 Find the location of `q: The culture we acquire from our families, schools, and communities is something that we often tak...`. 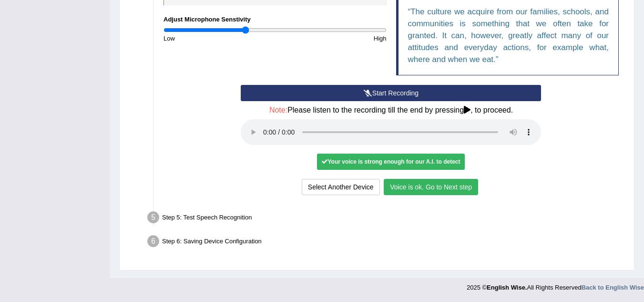

q: The culture we acquire from our families, schools, and communities is something that we often tak... is located at coordinates (509, 35).